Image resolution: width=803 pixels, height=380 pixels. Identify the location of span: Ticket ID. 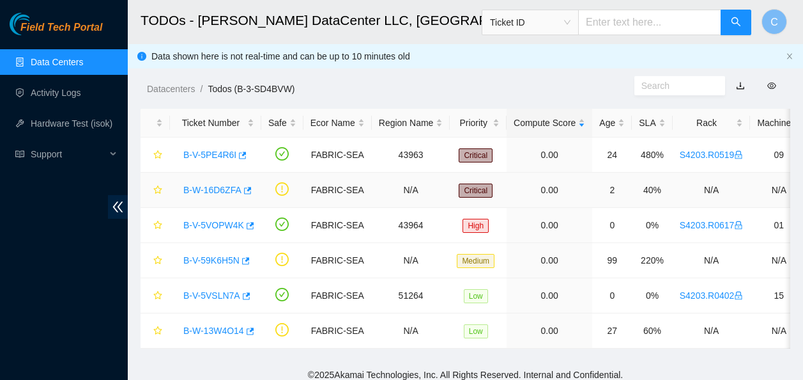
(530, 22).